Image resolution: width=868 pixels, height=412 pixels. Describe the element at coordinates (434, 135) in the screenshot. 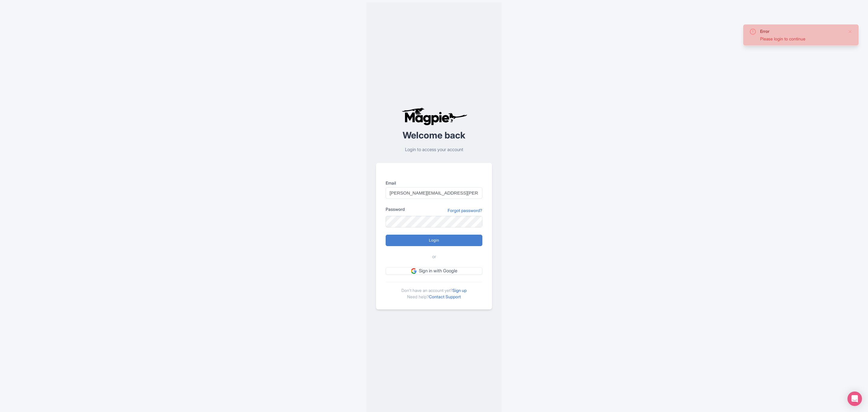

I see `h2: Welcome back` at that location.